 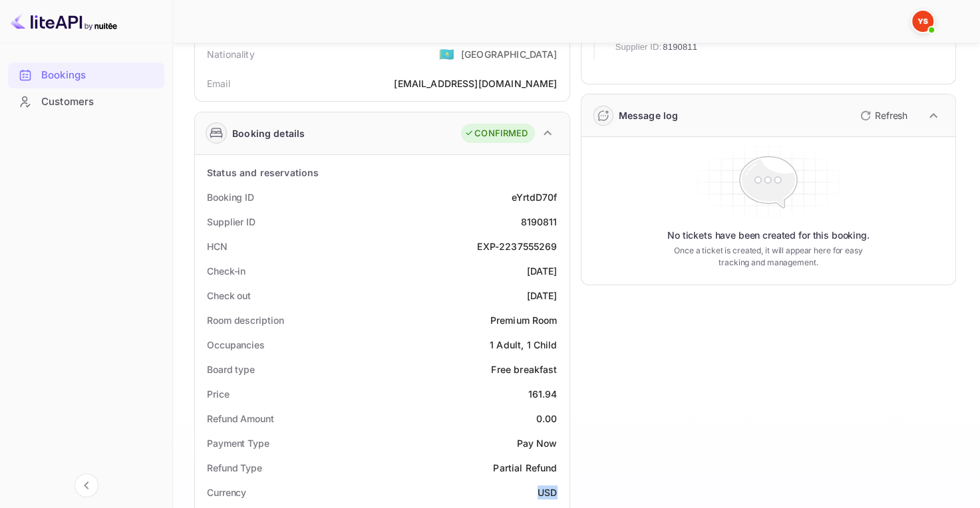 What do you see at coordinates (86, 486) in the screenshot?
I see `button: Collapse navigation` at bounding box center [86, 486].